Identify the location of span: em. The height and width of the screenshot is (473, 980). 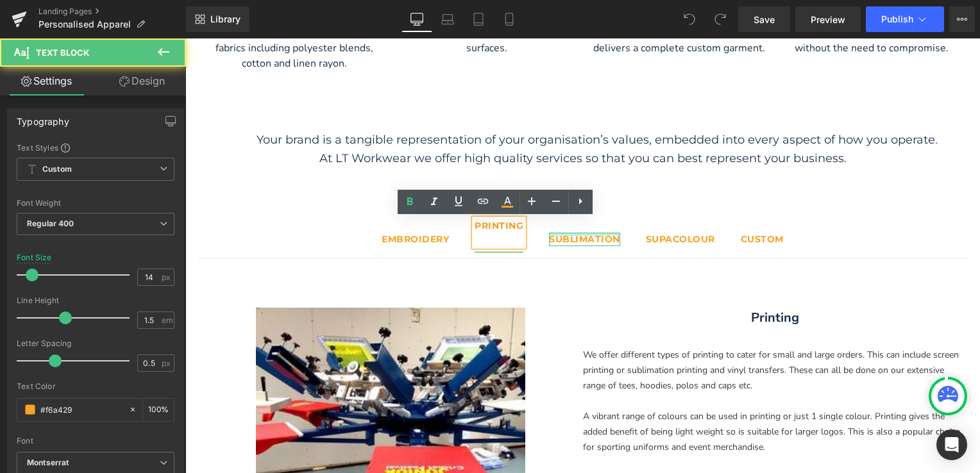
(167, 320).